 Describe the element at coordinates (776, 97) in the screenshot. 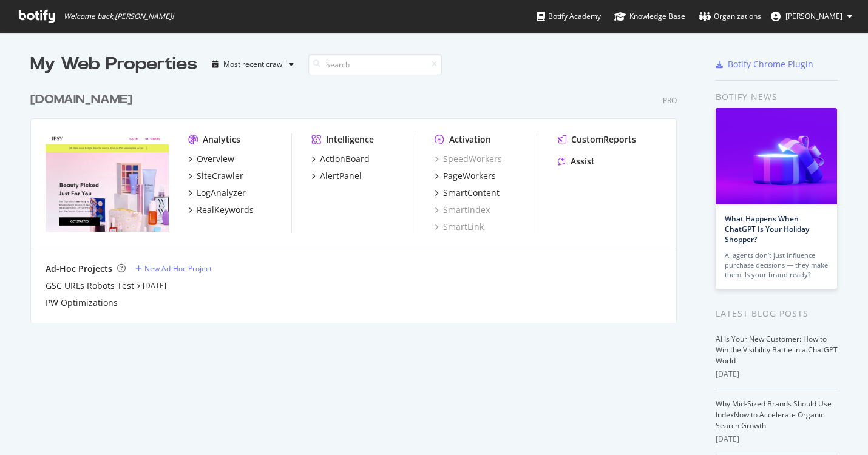

I see `div: Botify news` at that location.